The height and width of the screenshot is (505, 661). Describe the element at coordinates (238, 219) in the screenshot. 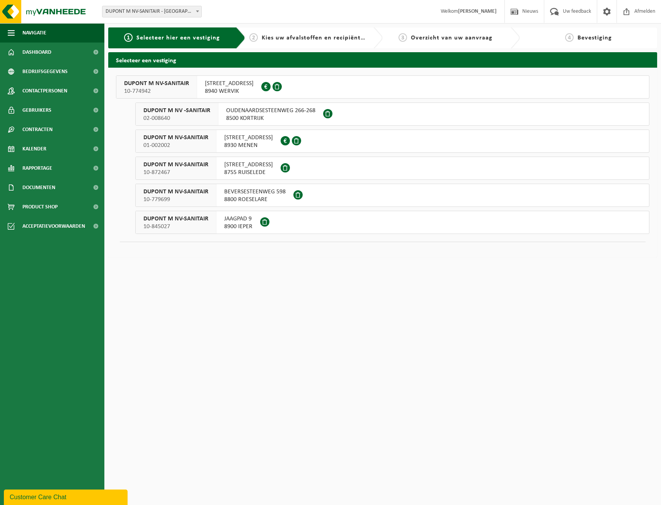

I see `span: JAAGPAD 9` at that location.